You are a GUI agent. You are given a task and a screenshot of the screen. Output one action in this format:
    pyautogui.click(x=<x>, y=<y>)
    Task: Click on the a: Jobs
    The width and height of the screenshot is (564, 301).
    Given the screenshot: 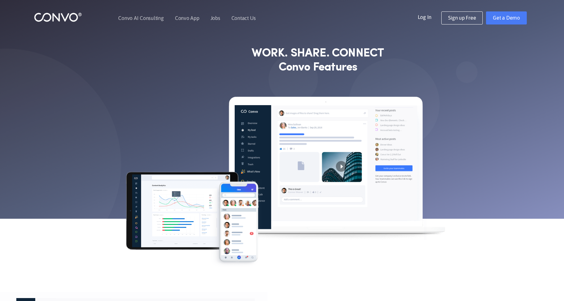 What is the action you would take?
    pyautogui.click(x=215, y=18)
    